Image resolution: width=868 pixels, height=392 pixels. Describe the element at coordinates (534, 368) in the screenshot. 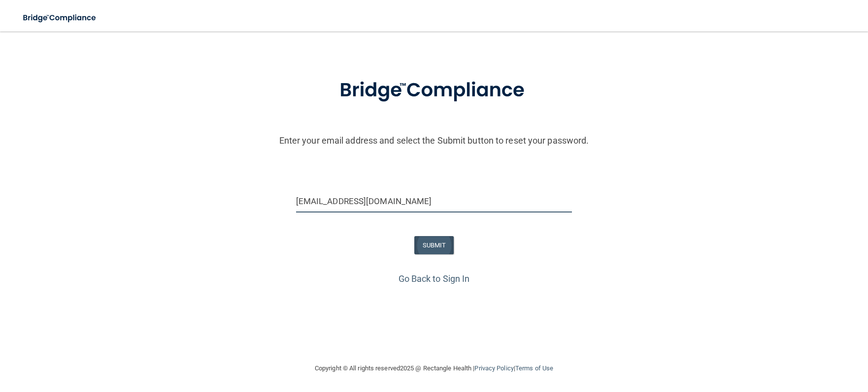

I see `a: Terms of Use` at that location.